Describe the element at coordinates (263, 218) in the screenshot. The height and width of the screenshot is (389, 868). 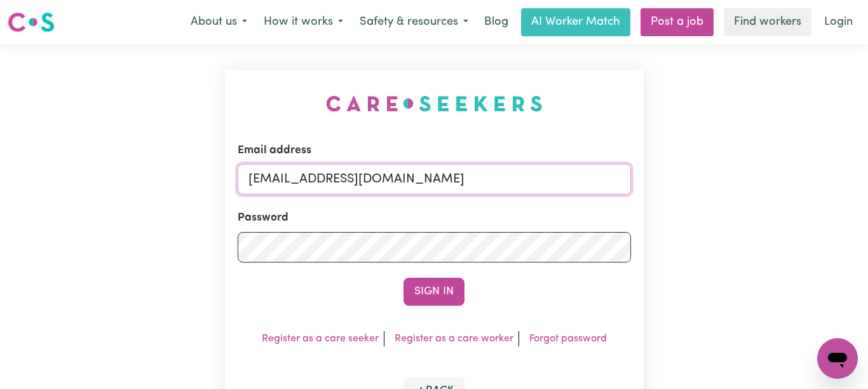
I see `label: Password` at that location.